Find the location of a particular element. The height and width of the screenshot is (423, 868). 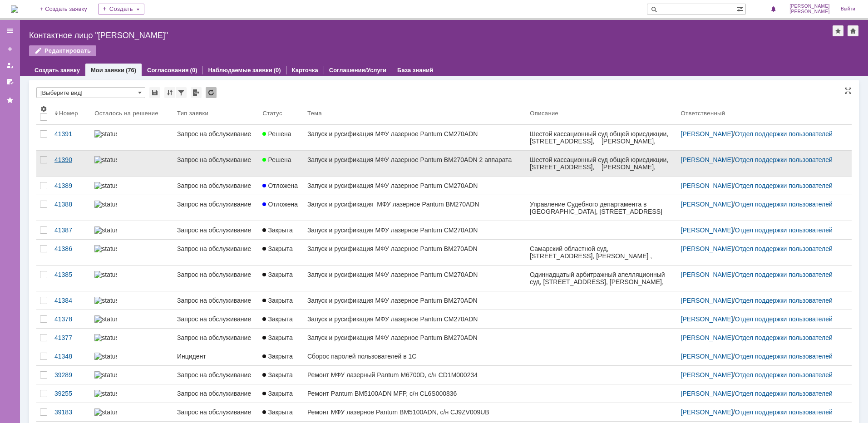

div: 41377 is located at coordinates (71, 338).